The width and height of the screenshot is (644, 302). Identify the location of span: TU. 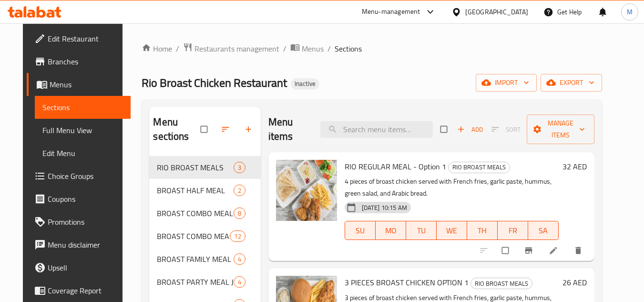
(421, 230).